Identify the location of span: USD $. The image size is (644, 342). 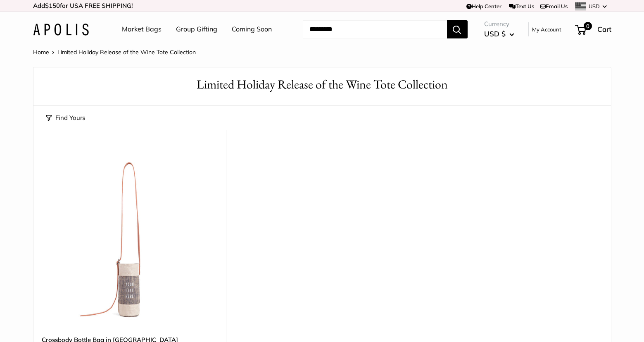
(495, 33).